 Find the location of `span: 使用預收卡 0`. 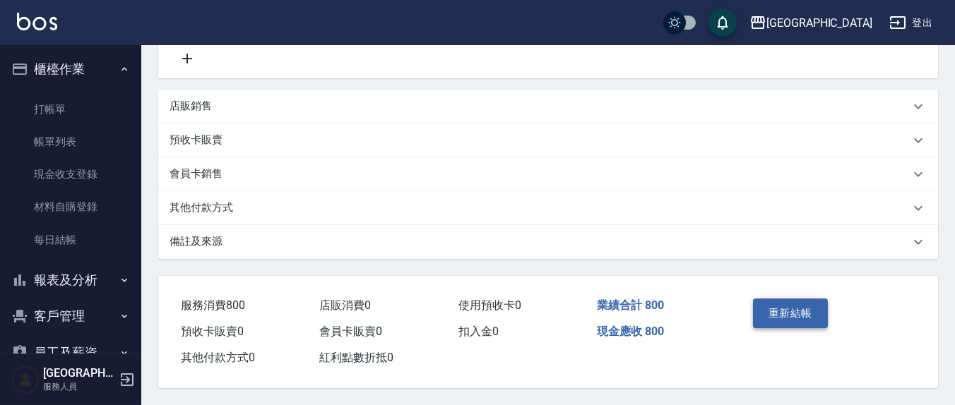

span: 使用預收卡 0 is located at coordinates (489, 305).